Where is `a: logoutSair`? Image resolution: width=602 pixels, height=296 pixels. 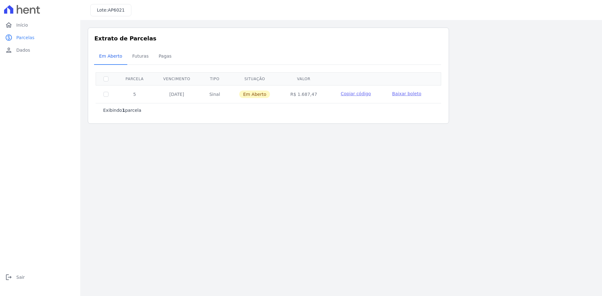 a: logoutSair is located at coordinates (40, 278).